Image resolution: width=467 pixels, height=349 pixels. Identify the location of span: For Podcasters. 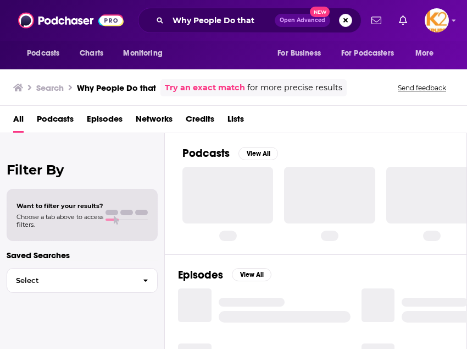
(368, 53).